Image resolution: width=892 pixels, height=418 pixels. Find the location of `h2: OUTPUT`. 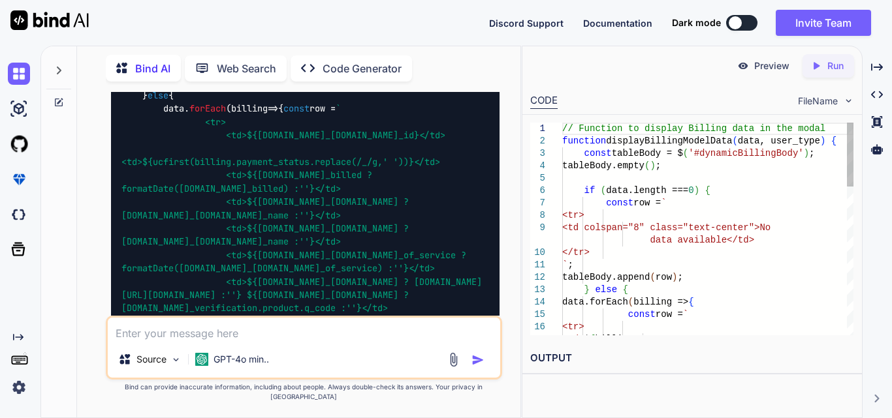

h2: OUTPUT is located at coordinates (692, 358).